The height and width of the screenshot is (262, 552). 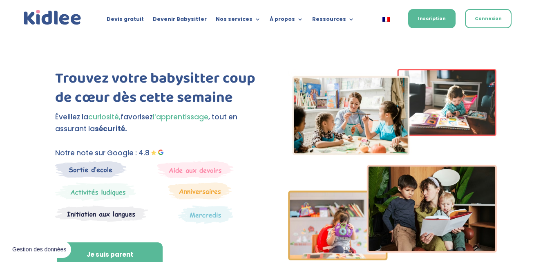 What do you see at coordinates (159, 123) in the screenshot?
I see `p: Éveillez la favorisez , tout en assurant la` at bounding box center [159, 123].